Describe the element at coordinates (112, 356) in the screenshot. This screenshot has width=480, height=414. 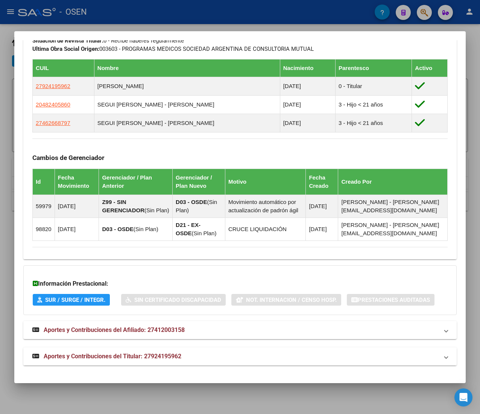
I see `span: Aportes y Contribuciones del Titular: 27924195962` at that location.